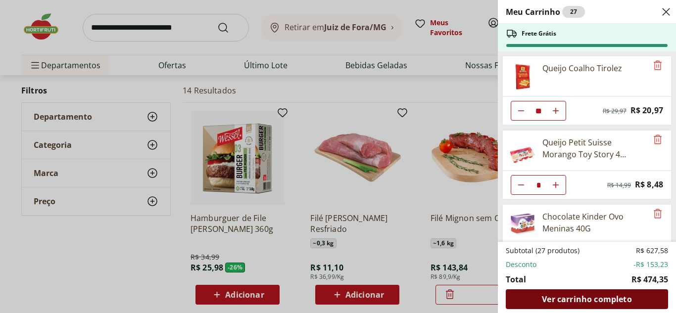  I want to click on div: Queijo Petit Suisse Morango Toy Story 4 Danoninho Bandeja 320G 8 Unidades, so click(595, 149).